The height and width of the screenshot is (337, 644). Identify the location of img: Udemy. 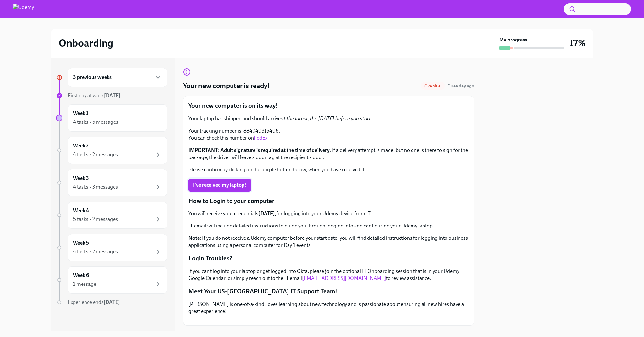
(23, 9).